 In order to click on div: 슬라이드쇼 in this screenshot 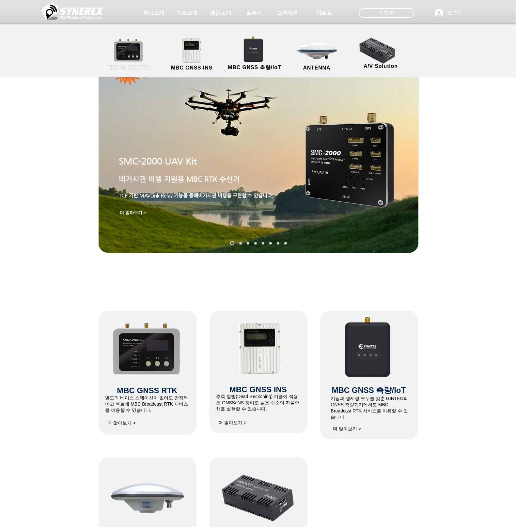, I will do `click(259, 149)`.